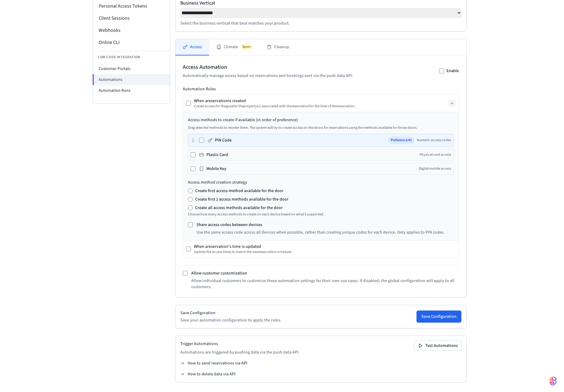 This screenshot has height=392, width=564. What do you see at coordinates (131, 80) in the screenshot?
I see `li: Automations` at bounding box center [131, 80].